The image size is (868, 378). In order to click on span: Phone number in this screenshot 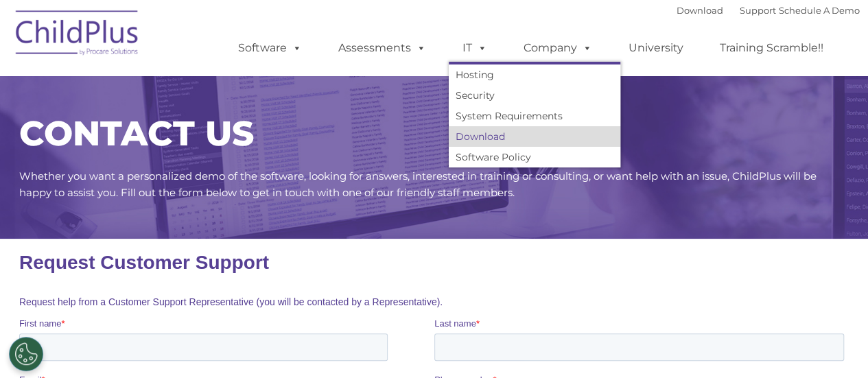, I will do `click(444, 140)`.